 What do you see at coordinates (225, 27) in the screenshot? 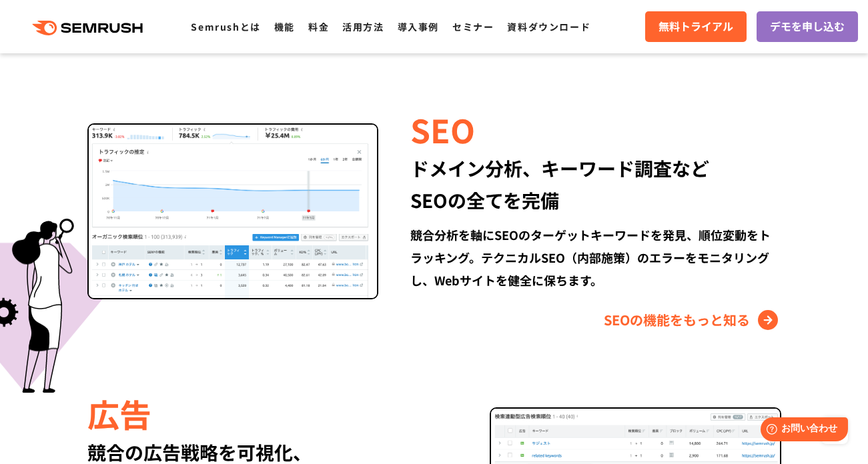
I see `a: Semrushとは` at bounding box center [225, 27].